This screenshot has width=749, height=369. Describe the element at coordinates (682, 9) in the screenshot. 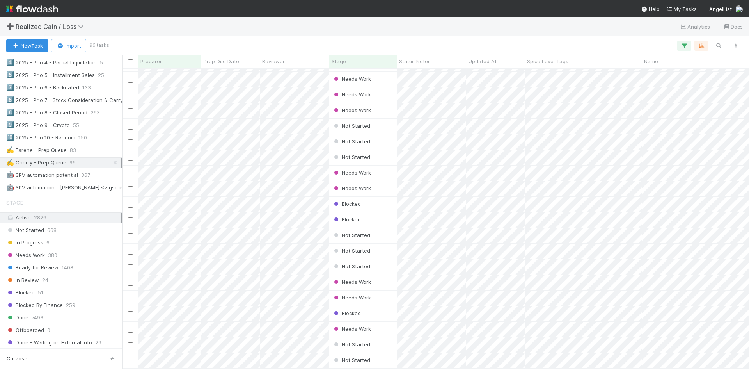

I see `span: My Tasks` at that location.